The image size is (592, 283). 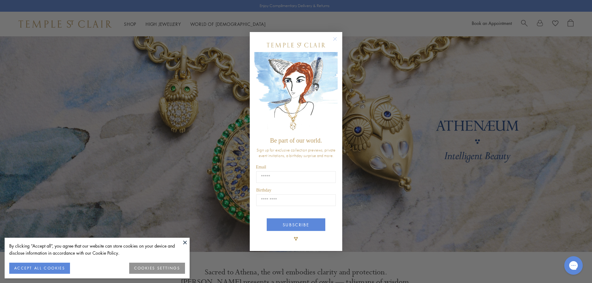 What do you see at coordinates (157, 268) in the screenshot?
I see `button: COOKIES SETTINGS` at bounding box center [157, 268].